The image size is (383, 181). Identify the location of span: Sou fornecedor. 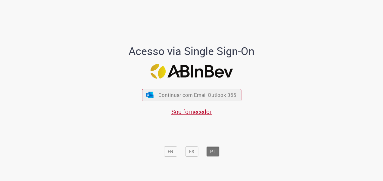
(192, 112).